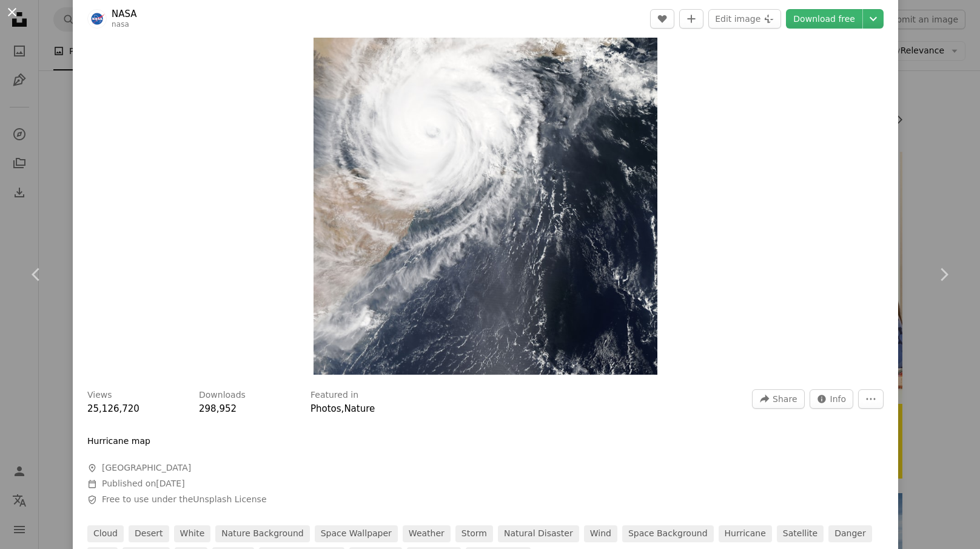 This screenshot has height=549, width=980. Describe the element at coordinates (192, 533) in the screenshot. I see `a: white` at that location.